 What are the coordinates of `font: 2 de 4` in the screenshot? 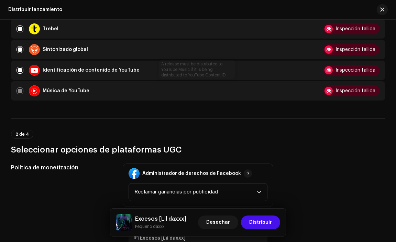 It's located at (22, 134).